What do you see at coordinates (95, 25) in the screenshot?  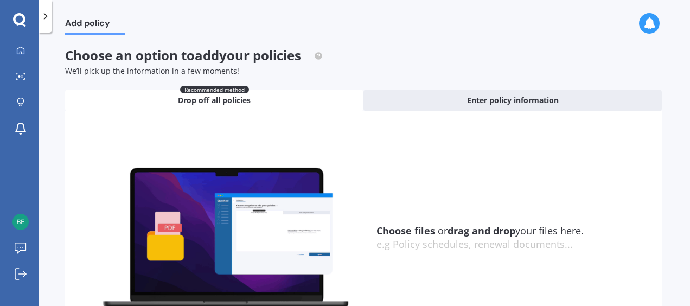 I see `span: Add policy` at bounding box center [95, 25].